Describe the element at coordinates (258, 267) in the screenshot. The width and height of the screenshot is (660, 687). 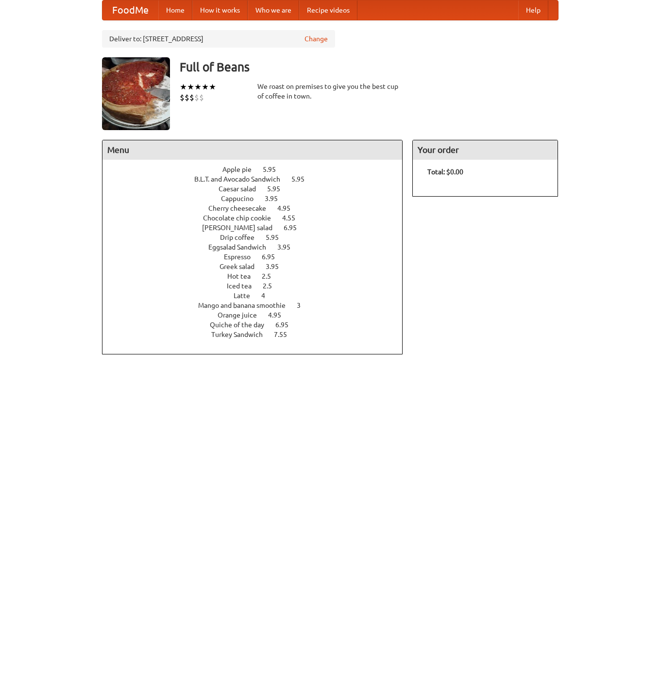
I see `a: Greek salad 3.95` at that location.